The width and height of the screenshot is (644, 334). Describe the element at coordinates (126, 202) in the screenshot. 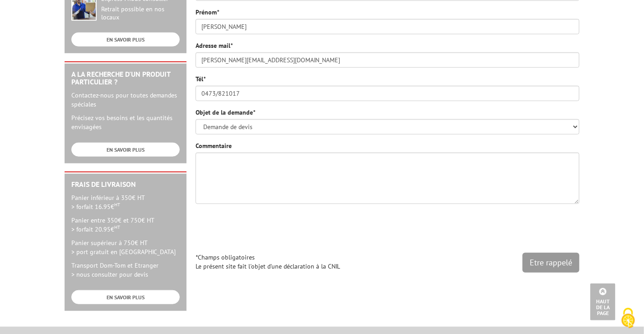

I see `p: Panier inférieur à 350€ HT` at that location.